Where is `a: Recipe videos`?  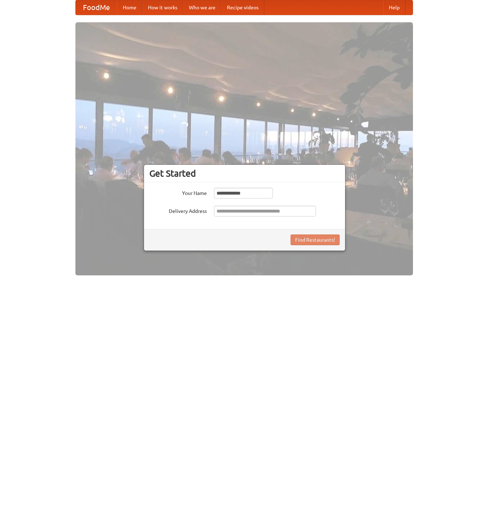
a: Recipe videos is located at coordinates (243, 8).